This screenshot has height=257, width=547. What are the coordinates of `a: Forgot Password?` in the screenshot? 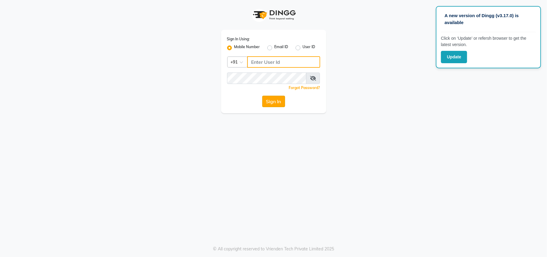 It's located at (305, 87).